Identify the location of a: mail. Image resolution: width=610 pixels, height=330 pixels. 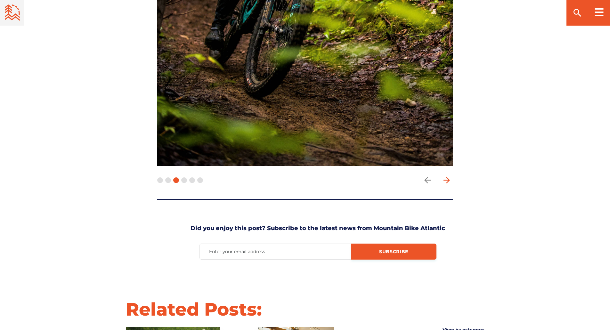
(449, 188).